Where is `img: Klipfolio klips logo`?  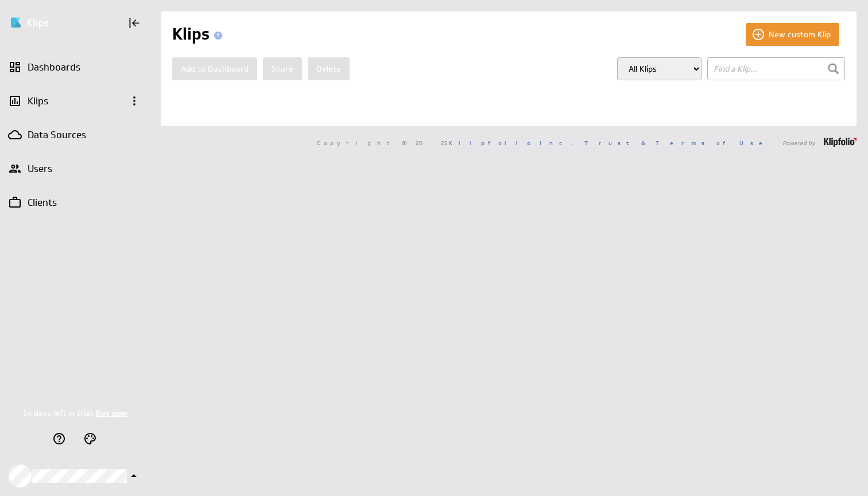
img: Klipfolio klips logo is located at coordinates (50, 23).